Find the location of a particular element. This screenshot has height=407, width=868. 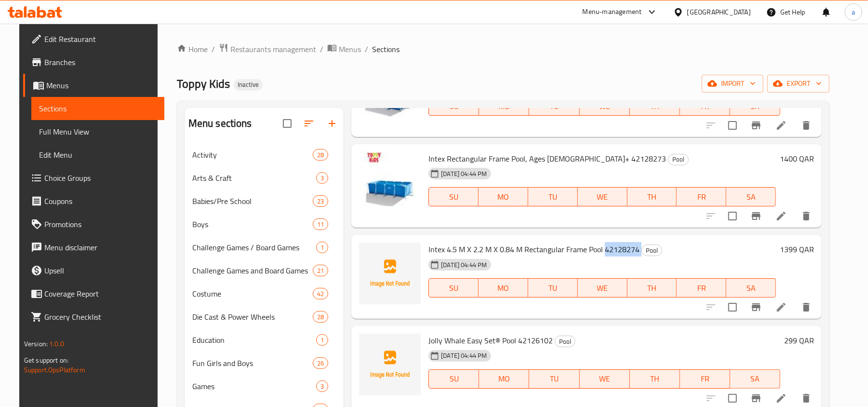

img: Jolly Whale Easy Set® Pool 42126102 is located at coordinates (389, 364).